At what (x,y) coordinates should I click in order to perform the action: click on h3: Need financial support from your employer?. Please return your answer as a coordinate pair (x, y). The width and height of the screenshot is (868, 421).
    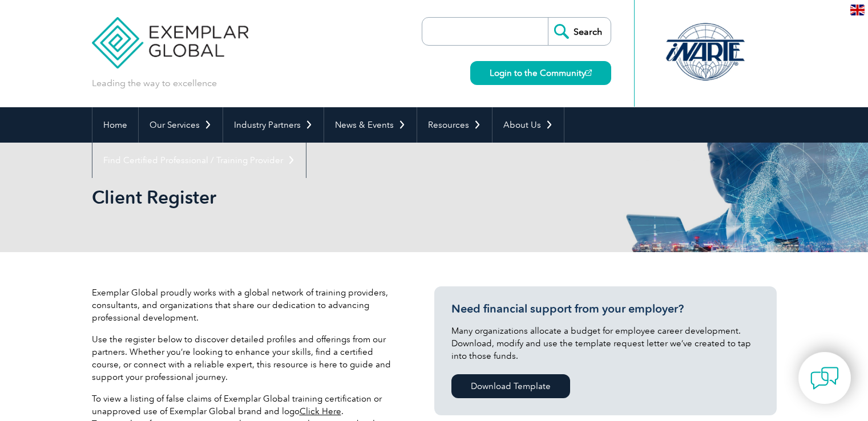
    Looking at the image, I should click on (606, 309).